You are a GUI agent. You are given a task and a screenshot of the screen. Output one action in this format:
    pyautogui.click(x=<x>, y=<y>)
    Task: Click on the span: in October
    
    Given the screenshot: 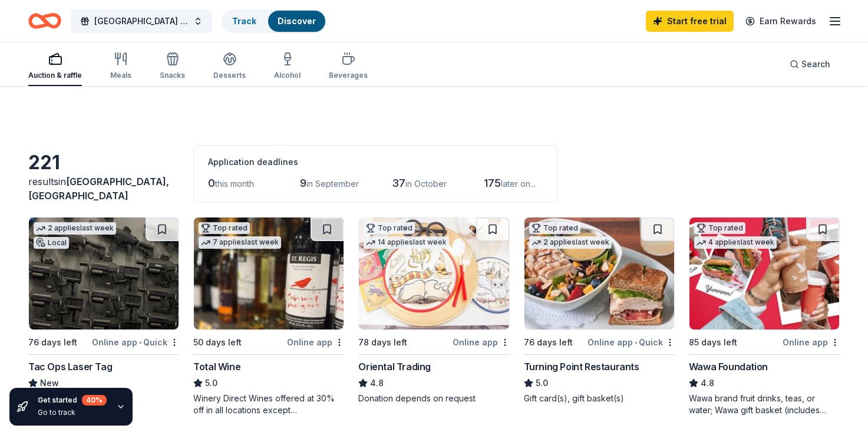 What is the action you would take?
    pyautogui.click(x=426, y=183)
    